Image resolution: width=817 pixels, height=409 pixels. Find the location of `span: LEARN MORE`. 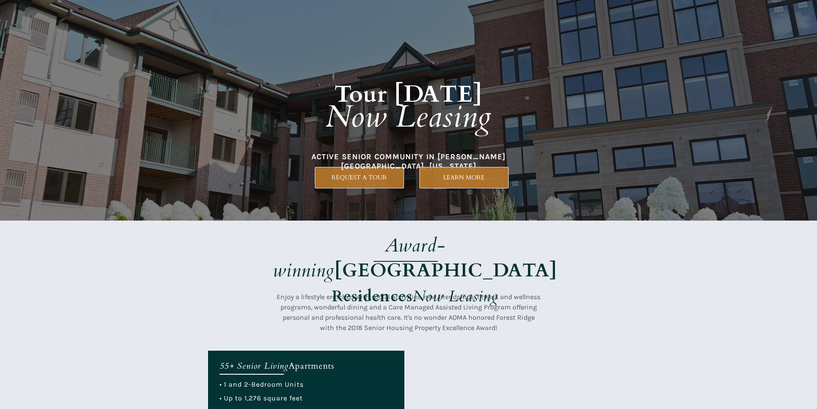

span: LEARN MORE is located at coordinates (464, 177).